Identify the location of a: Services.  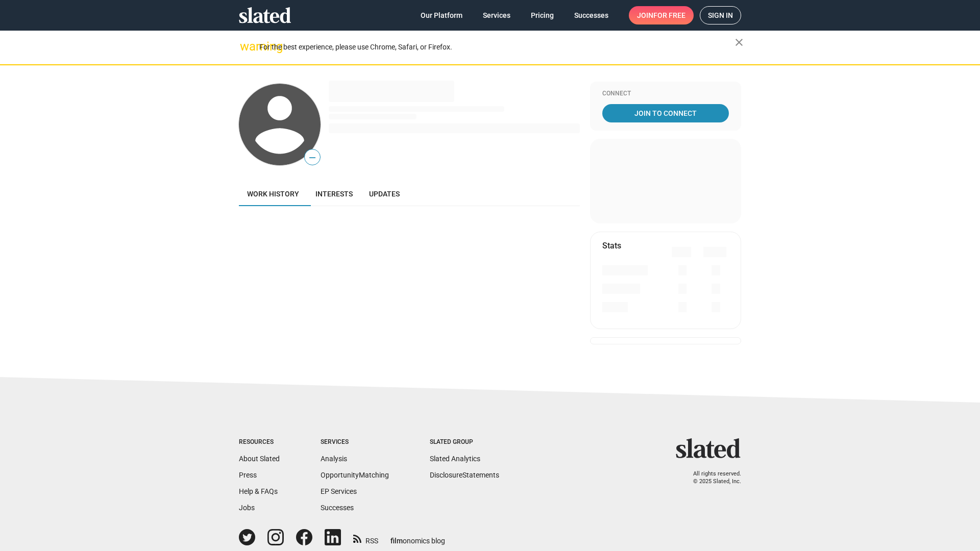
(497, 15).